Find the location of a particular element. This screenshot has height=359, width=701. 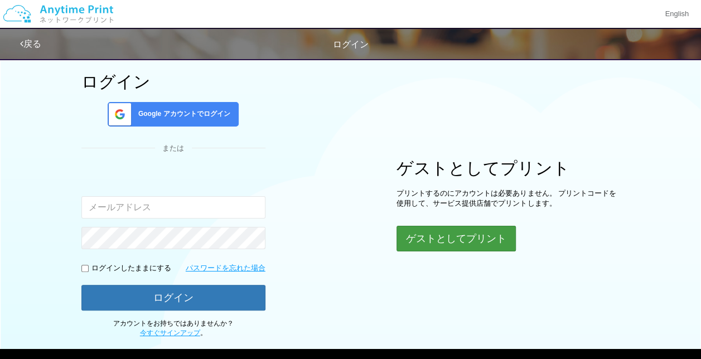

a: 今すぐサインアップ is located at coordinates (170, 333).